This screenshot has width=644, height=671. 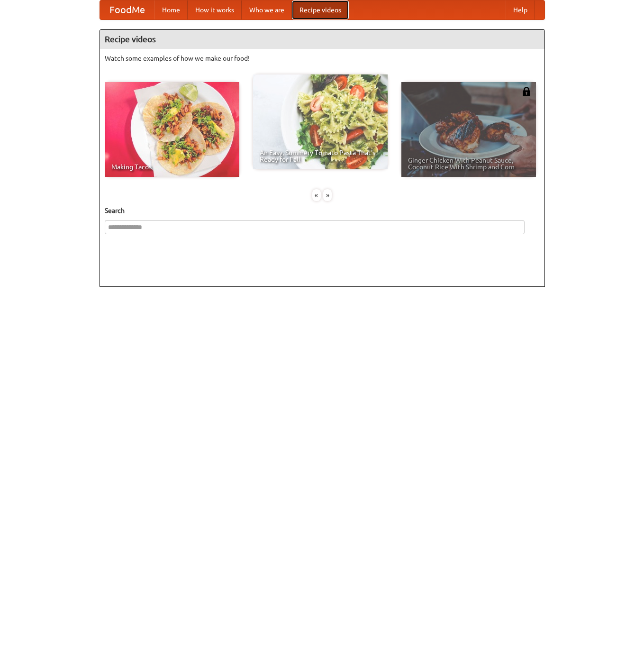 What do you see at coordinates (267, 10) in the screenshot?
I see `a: Who we are` at bounding box center [267, 10].